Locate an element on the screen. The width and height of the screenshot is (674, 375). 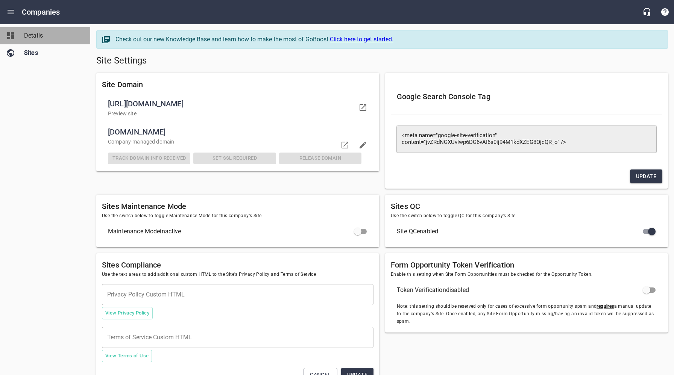
h6: Companies is located at coordinates (41, 12).